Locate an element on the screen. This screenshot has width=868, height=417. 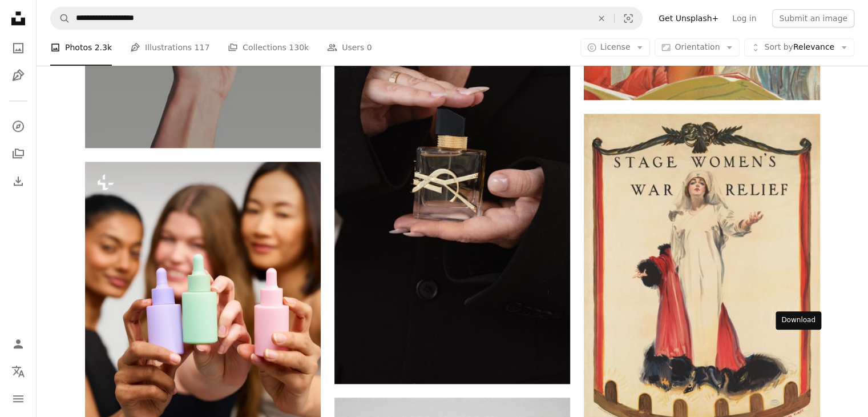
form: Find visuals sitewide is located at coordinates (347, 18).